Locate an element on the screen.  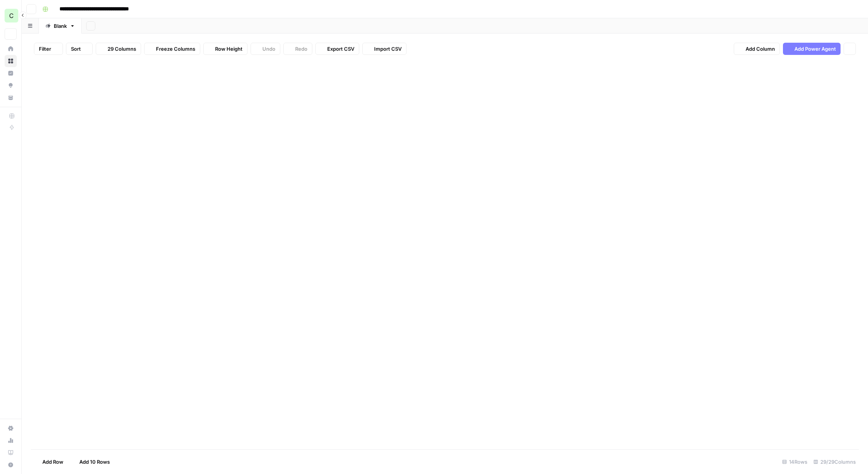
a: Insights is located at coordinates (10, 74).